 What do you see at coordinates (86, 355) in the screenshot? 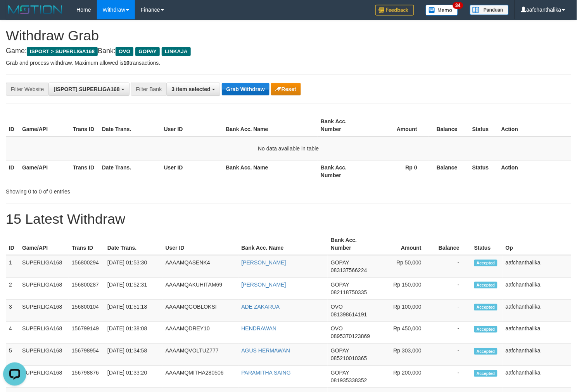
I see `td: 156798954` at bounding box center [86, 355].